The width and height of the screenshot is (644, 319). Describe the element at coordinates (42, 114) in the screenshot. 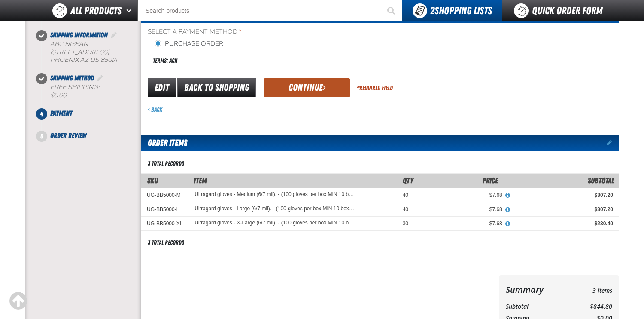

I see `span: 4` at that location.